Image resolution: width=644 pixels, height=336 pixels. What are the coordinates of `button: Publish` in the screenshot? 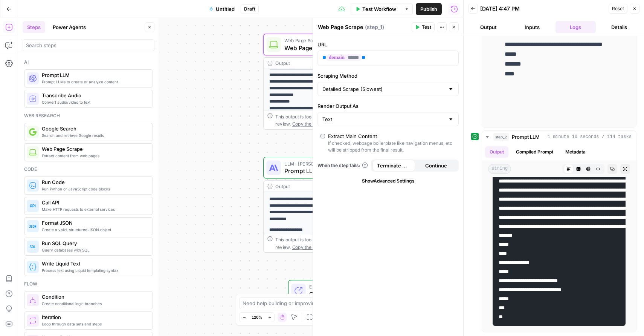 It's located at (429, 9).